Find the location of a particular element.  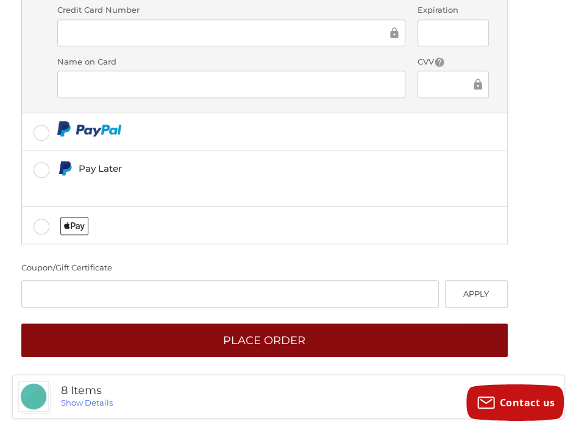

label: Credit Card Number is located at coordinates (231, 10).